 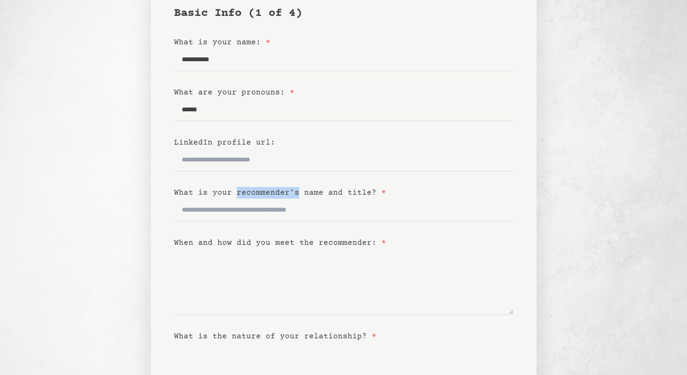 What do you see at coordinates (280, 193) in the screenshot?
I see `label: What is your recommender’s name and title?` at bounding box center [280, 193].